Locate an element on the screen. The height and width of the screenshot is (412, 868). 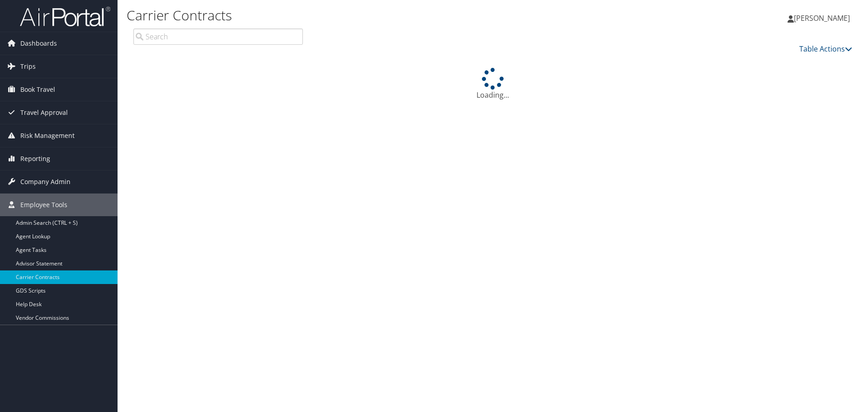
span: Travel Approval is located at coordinates (44, 112).